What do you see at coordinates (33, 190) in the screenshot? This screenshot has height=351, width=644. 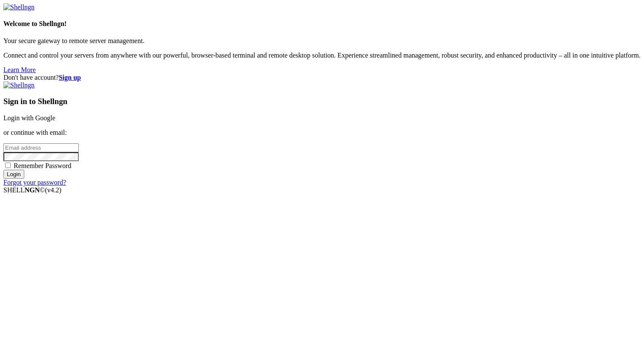 I see `b: NGN` at bounding box center [33, 190].